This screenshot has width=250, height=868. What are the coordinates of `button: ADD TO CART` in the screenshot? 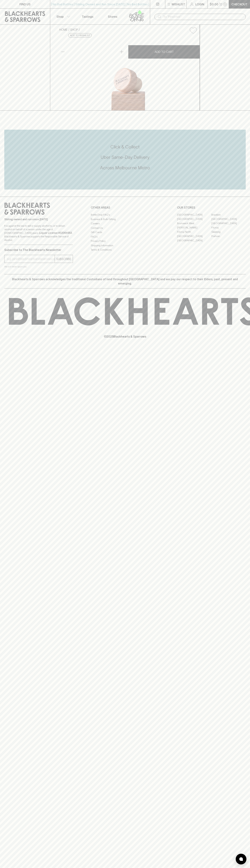 It's located at (164, 52).